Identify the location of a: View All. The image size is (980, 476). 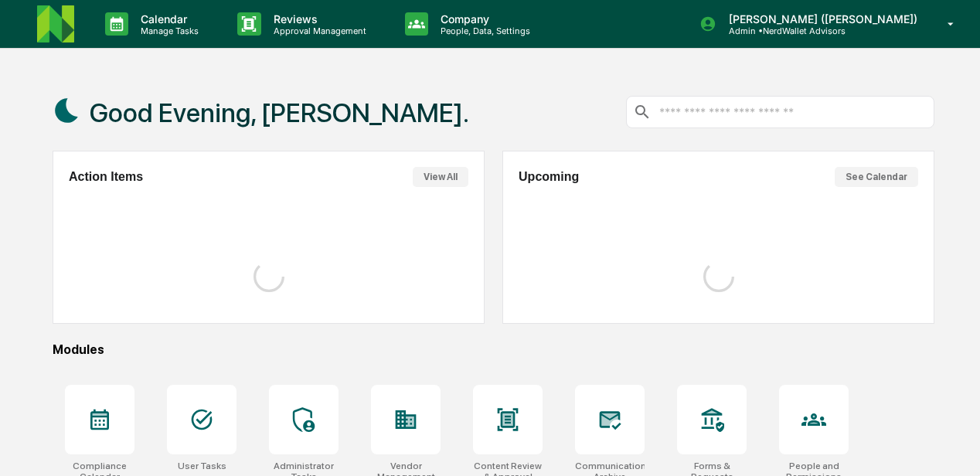
(440, 177).